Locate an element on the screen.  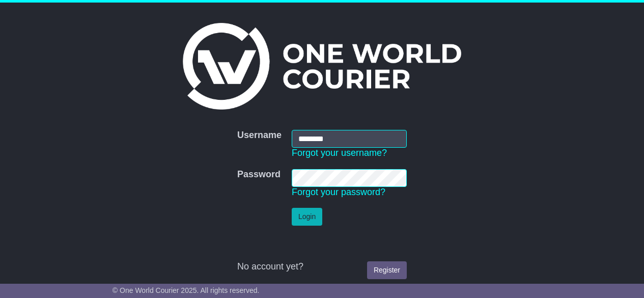
label: Username is located at coordinates (259, 135).